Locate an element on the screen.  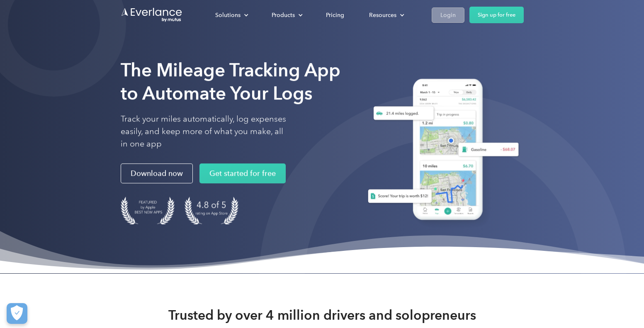
strong: The Mileage Tracking App to Automate Your Logs is located at coordinates (230, 82).